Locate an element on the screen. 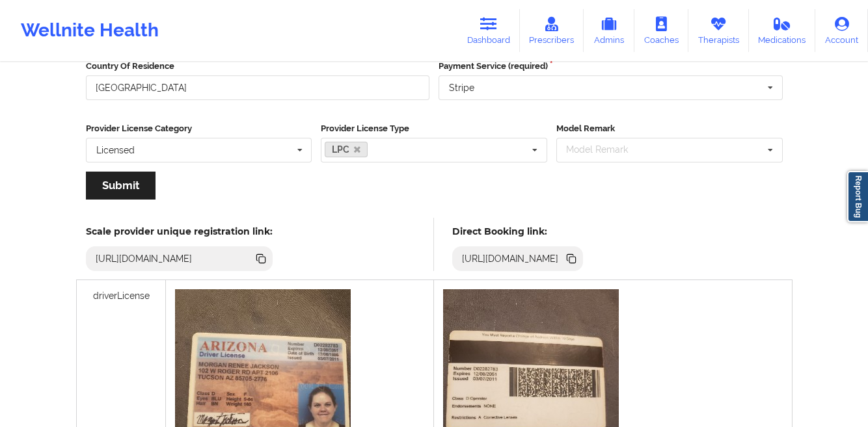  a: Admins is located at coordinates (609, 31).